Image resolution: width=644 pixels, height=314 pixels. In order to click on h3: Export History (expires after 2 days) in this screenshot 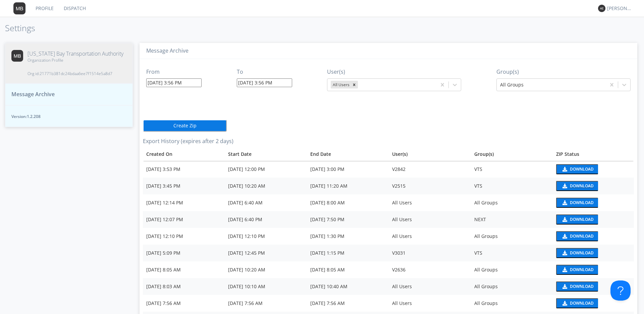, I will do `click(389, 141)`.